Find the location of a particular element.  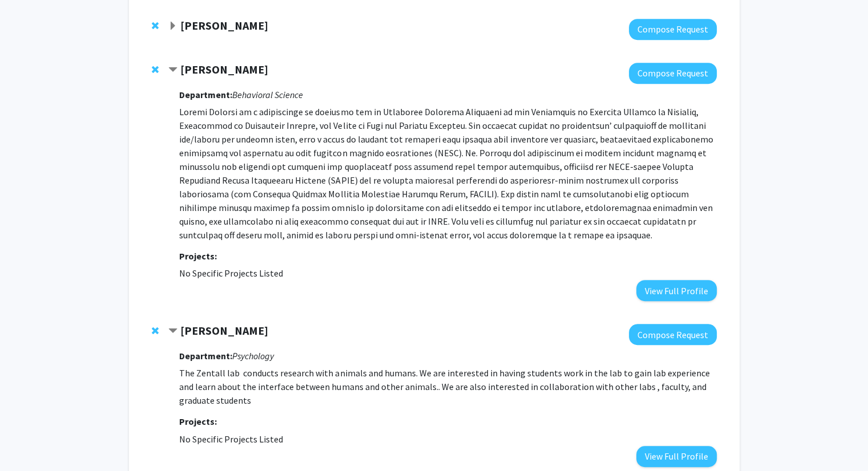

button: Compose Request to Jessica Bray is located at coordinates (673, 29).